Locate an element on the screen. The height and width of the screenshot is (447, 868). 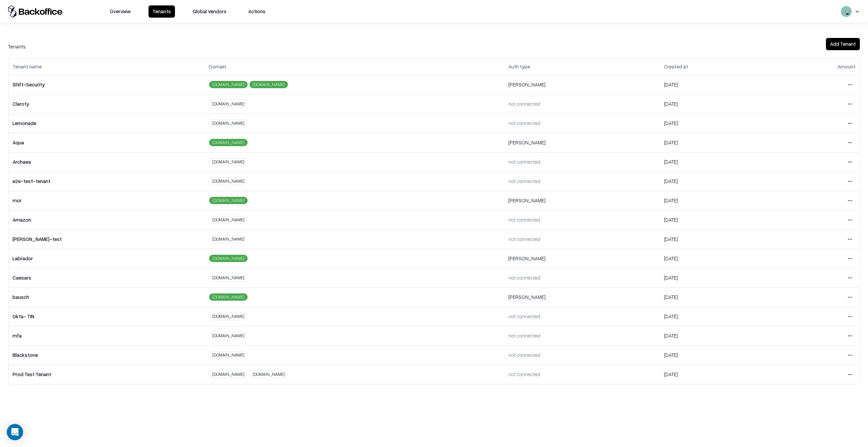
th: Created at is located at coordinates (715, 67).